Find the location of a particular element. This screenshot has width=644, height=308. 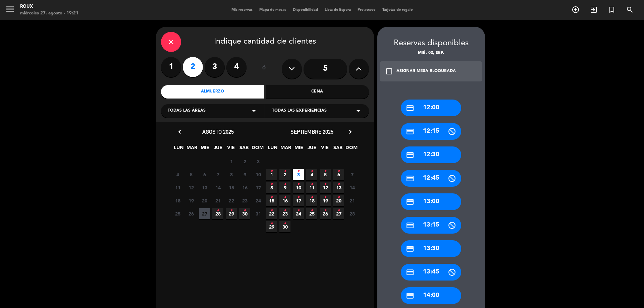

i: exit_to_app is located at coordinates (593, 10).